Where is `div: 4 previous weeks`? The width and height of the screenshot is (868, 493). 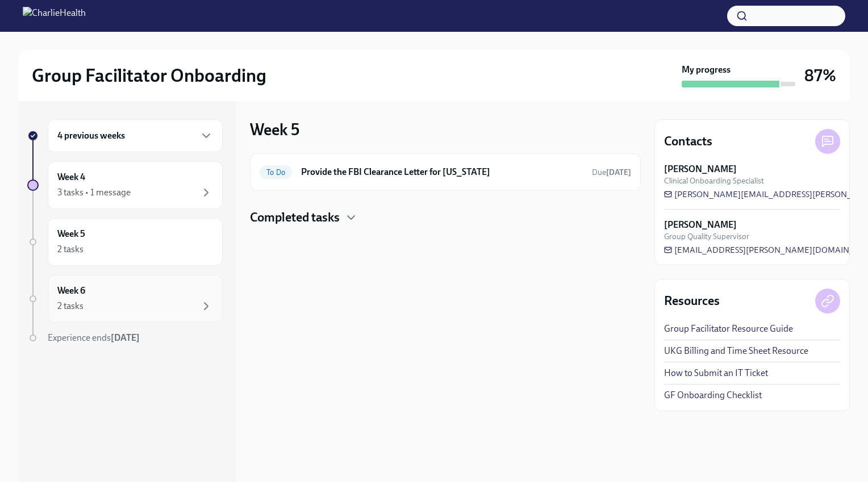
div: 4 previous weeks is located at coordinates (135, 136).